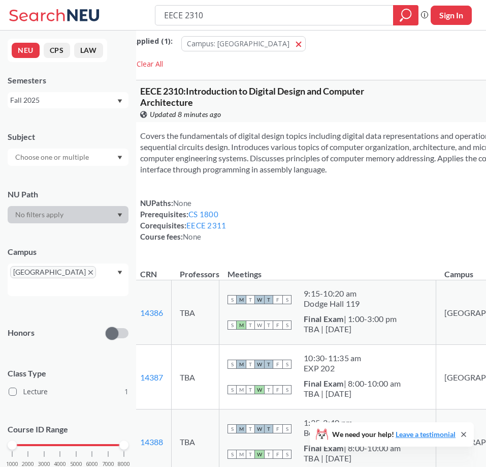 The height and width of the screenshot is (467, 486). I want to click on div: Campus, so click(68, 252).